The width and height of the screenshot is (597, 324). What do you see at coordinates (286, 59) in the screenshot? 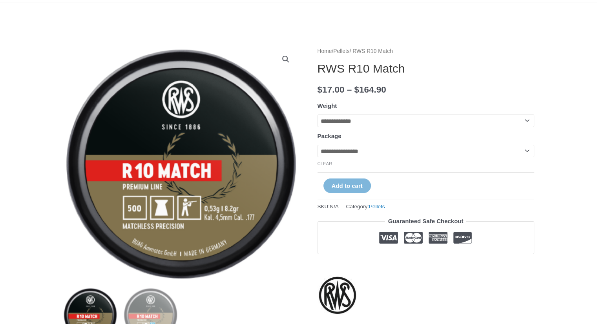
I see `a: View full-screen image gallery` at bounding box center [286, 59].